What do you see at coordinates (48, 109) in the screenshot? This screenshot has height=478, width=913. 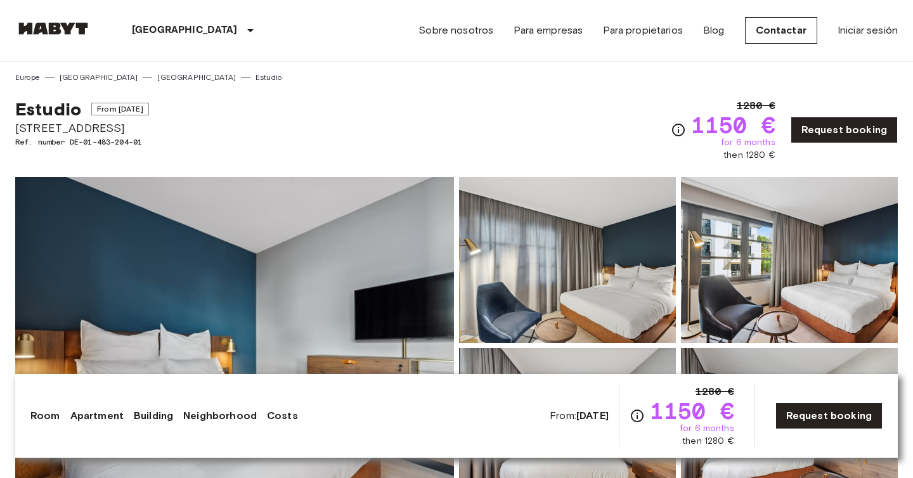 I see `span: Estudio` at bounding box center [48, 109].